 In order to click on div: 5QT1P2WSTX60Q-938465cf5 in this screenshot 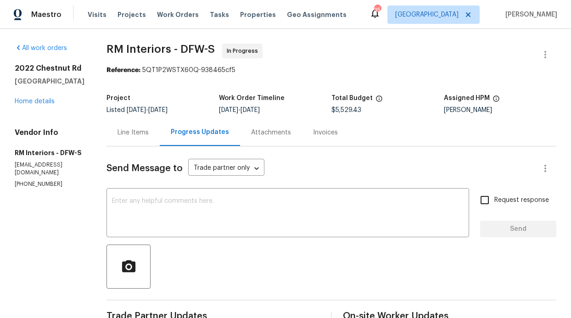, I will do `click(331, 70)`.